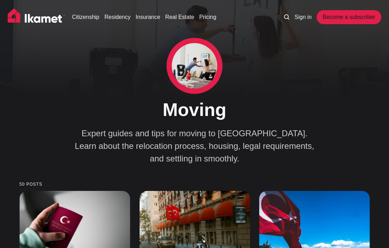  Describe the element at coordinates (36, 17) in the screenshot. I see `img: Ikamet home` at that location.